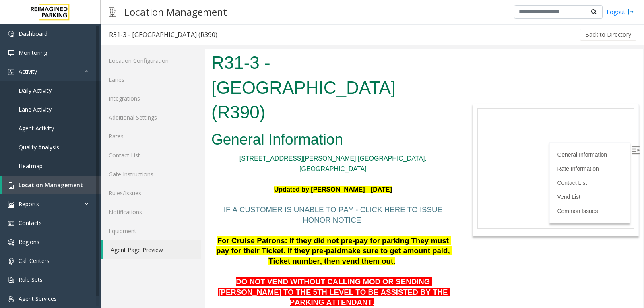 Image resolution: width=644 pixels, height=308 pixels. I want to click on span: For Cruise Patrons: If they did not pre-pay for parking They must pay for their Ticket. If they p..., so click(128, 196).